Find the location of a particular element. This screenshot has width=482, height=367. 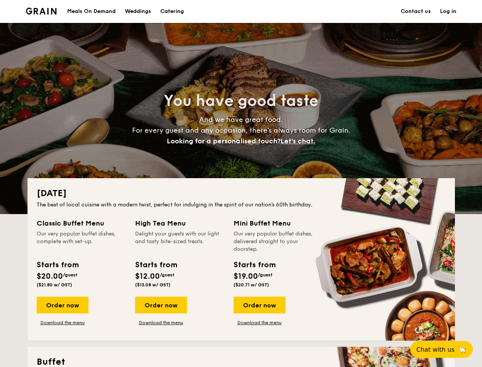

div: Our very popular buffet dishes, delivered straight to your doorstep. is located at coordinates (278, 241).